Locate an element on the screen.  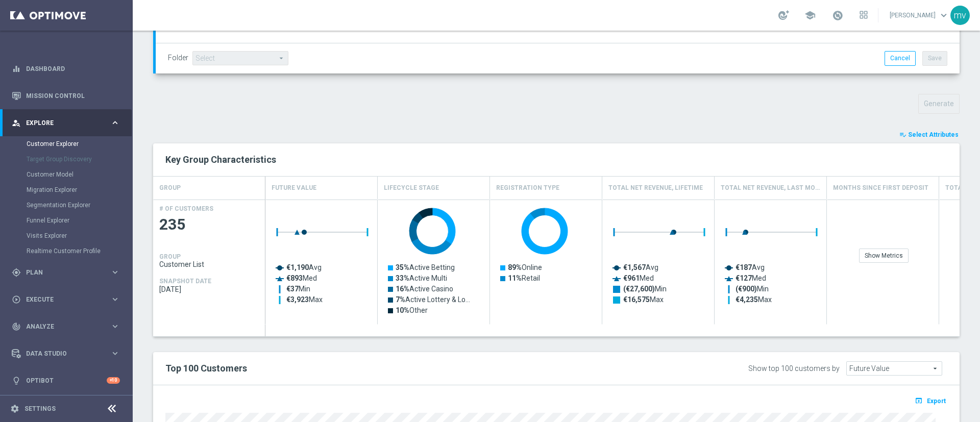
button: Cancel is located at coordinates (900, 58).